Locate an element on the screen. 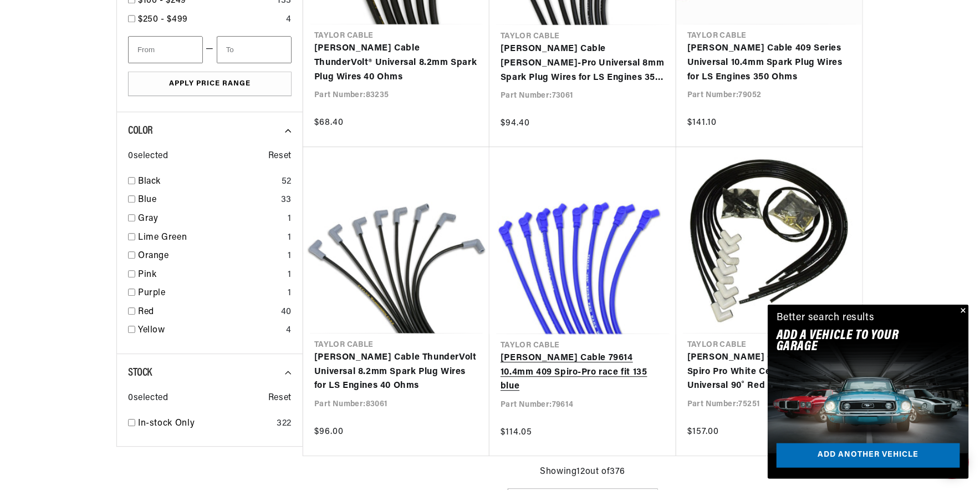  a: Lime Green is located at coordinates (210, 238).